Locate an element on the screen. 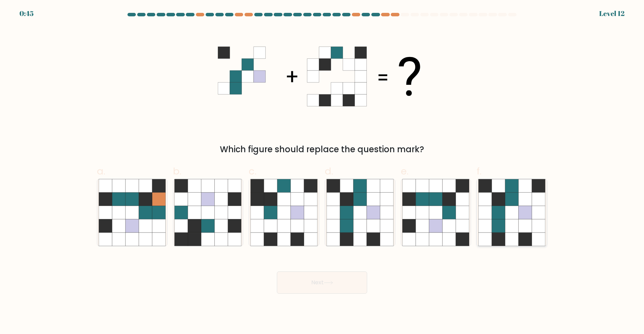 The height and width of the screenshot is (334, 644). div: 0:45 is located at coordinates (26, 13).